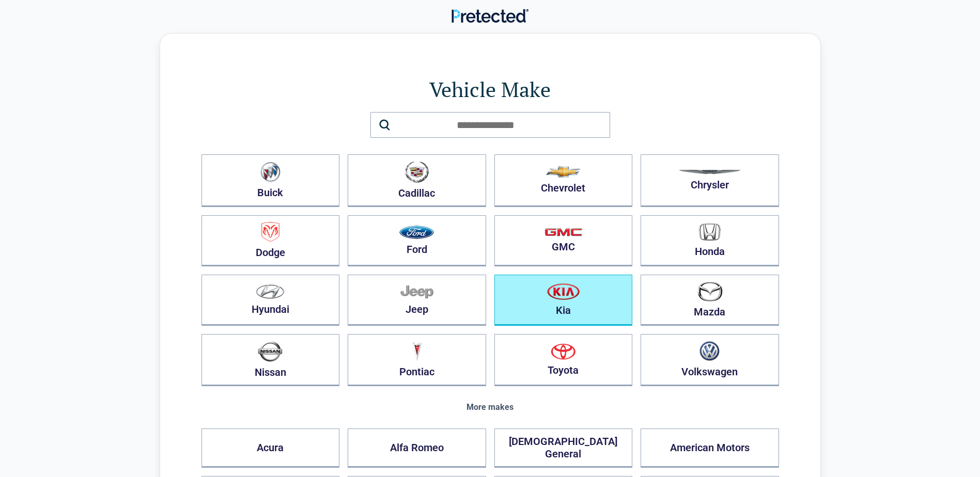 Image resolution: width=980 pixels, height=477 pixels. I want to click on button: Buick, so click(271, 181).